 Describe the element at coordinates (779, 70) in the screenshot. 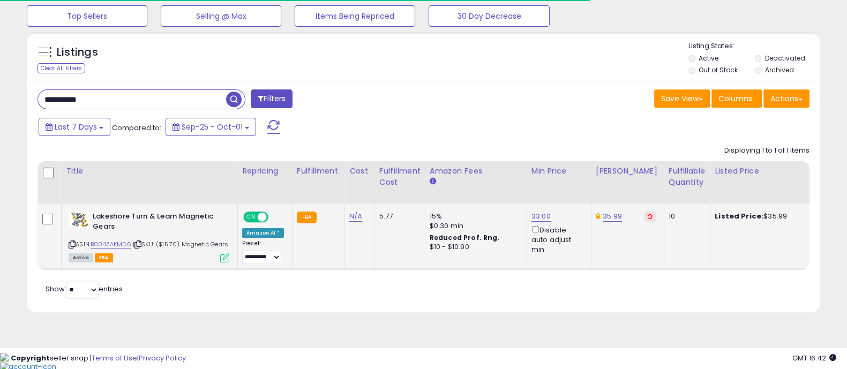

I see `label: Archived` at that location.